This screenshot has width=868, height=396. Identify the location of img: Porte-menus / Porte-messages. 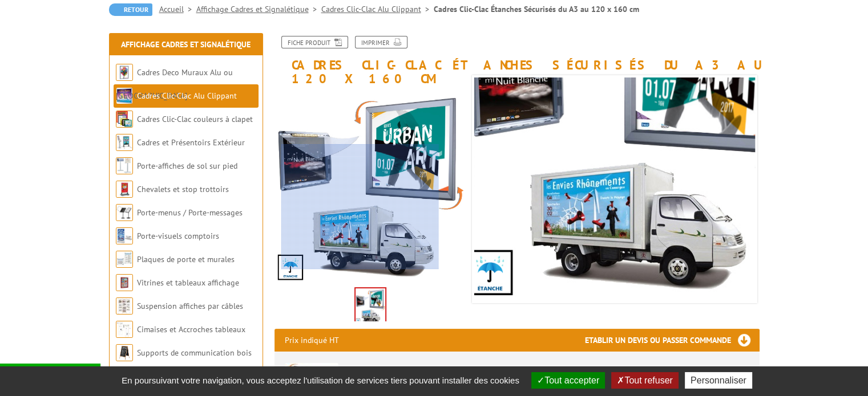
(125, 213).